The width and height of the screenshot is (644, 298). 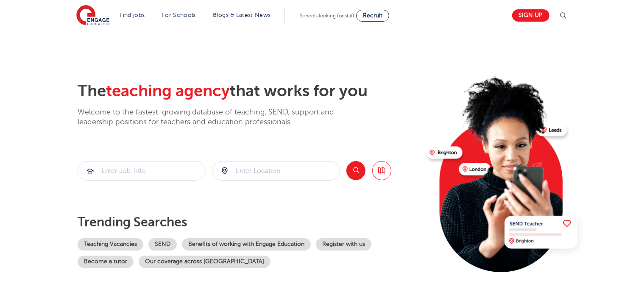 I want to click on a: Become a tutor, so click(x=105, y=261).